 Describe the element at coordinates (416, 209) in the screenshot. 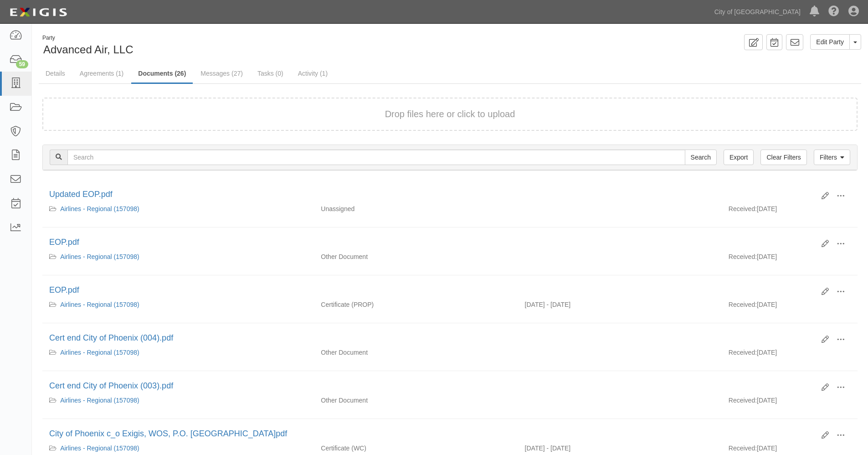

I see `div: Unassigned` at that location.